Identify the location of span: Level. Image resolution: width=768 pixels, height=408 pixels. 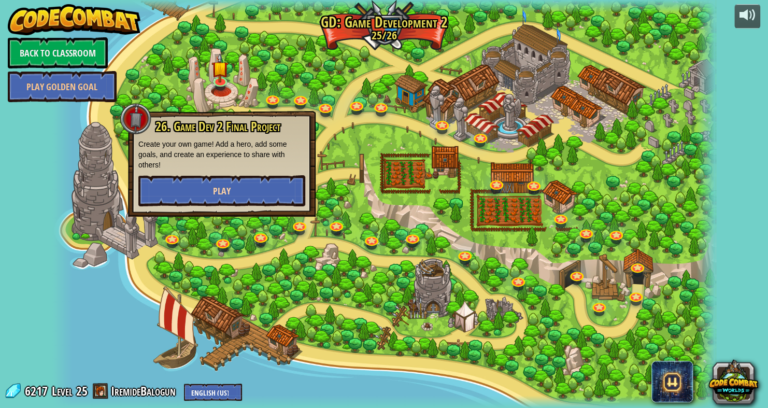
(62, 391).